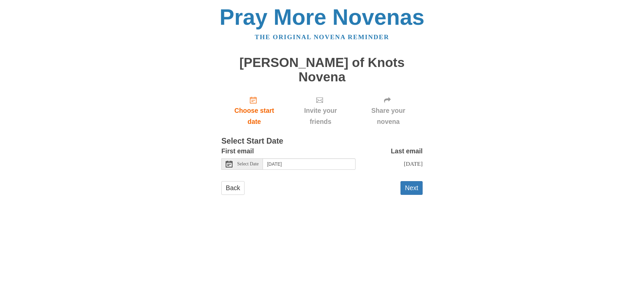 The width and height of the screenshot is (644, 305). I want to click on span: Share your novena, so click(388, 116).